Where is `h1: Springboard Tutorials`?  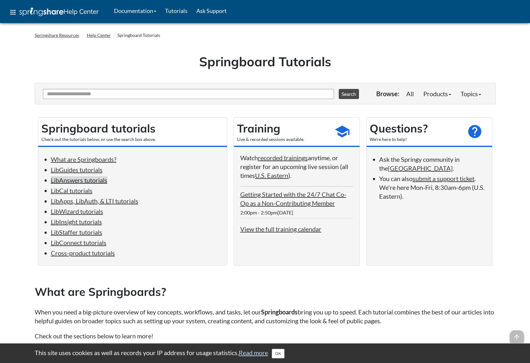 h1: Springboard Tutorials is located at coordinates (265, 62).